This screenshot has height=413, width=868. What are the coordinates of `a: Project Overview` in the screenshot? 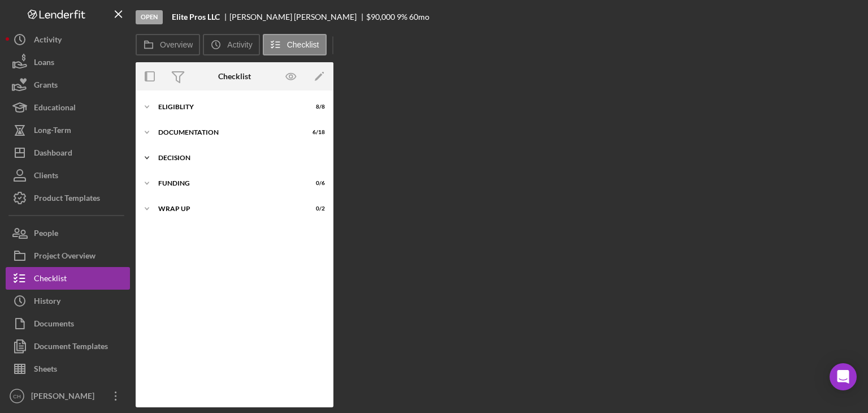 It's located at (68, 256).